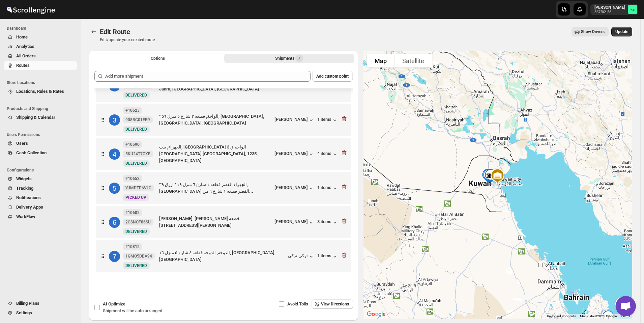  Describe the element at coordinates (328, 223) in the screenshot. I see `div: 3 items` at that location.